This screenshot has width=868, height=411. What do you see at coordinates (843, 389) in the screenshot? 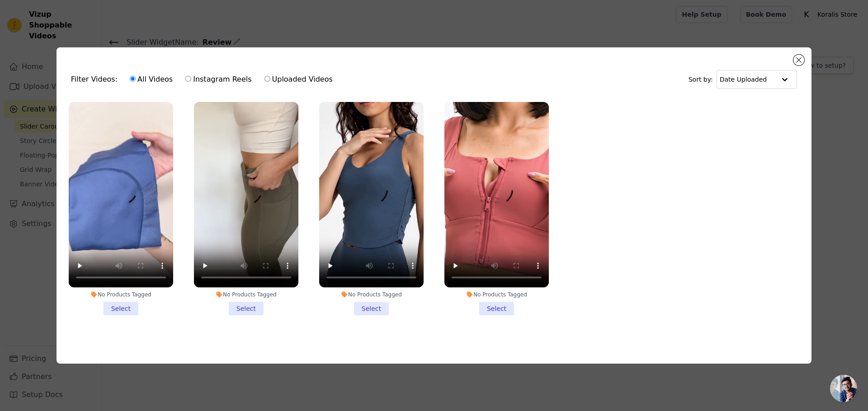
I see `a: Bate-papo aberto` at bounding box center [843, 389].